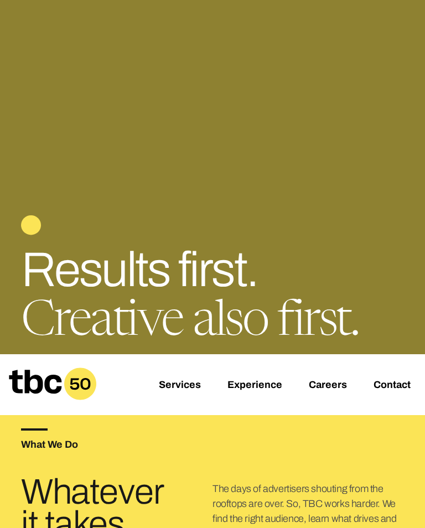  What do you see at coordinates (391, 385) in the screenshot?
I see `a: Contact` at bounding box center [391, 385].